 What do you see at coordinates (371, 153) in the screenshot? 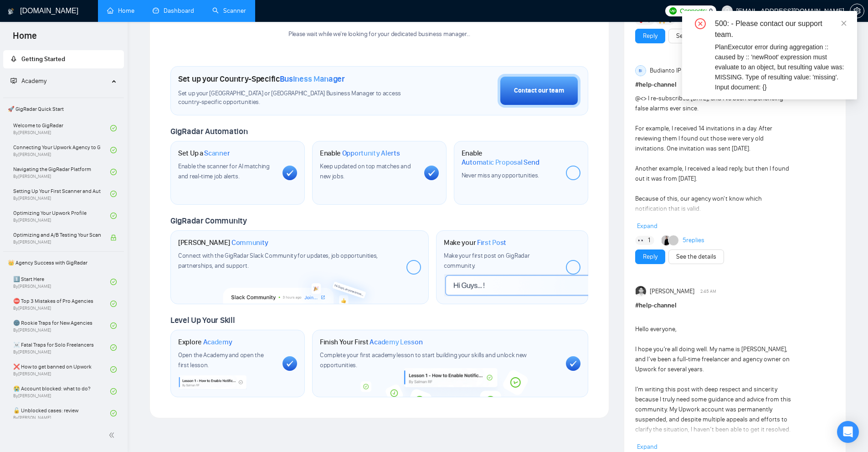
I see `span: Opportunity Alerts` at bounding box center [371, 153].